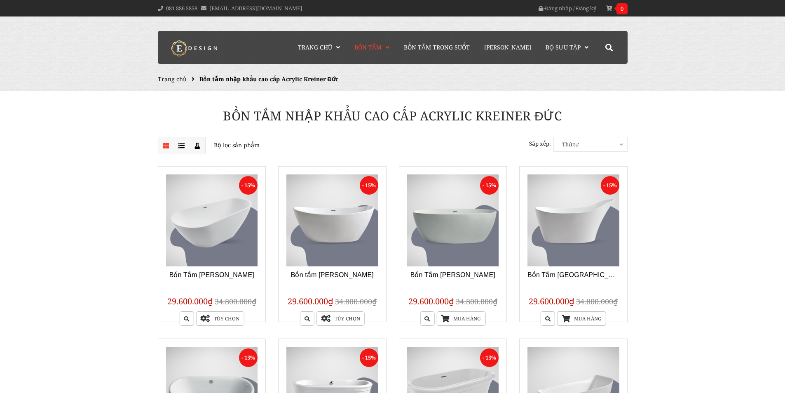 This screenshot has width=785, height=393. Describe the element at coordinates (590, 144) in the screenshot. I see `span: Thứ tự` at that location.